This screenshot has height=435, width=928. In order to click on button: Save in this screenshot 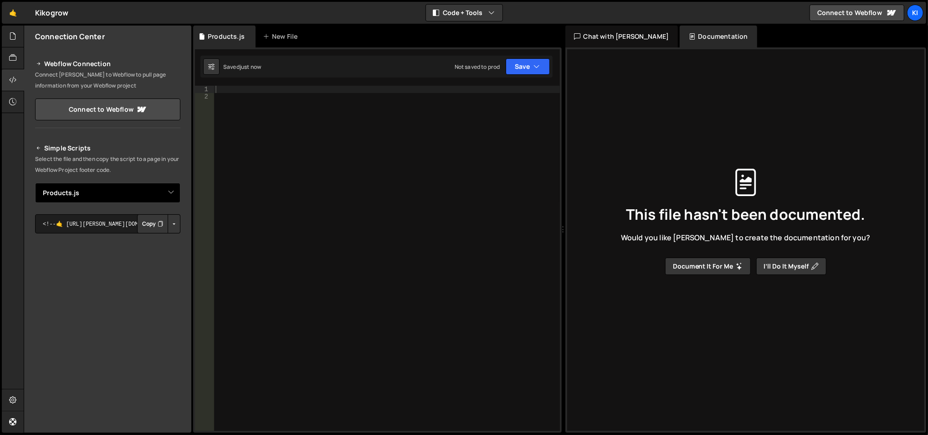, I will do `click(528, 67)`.